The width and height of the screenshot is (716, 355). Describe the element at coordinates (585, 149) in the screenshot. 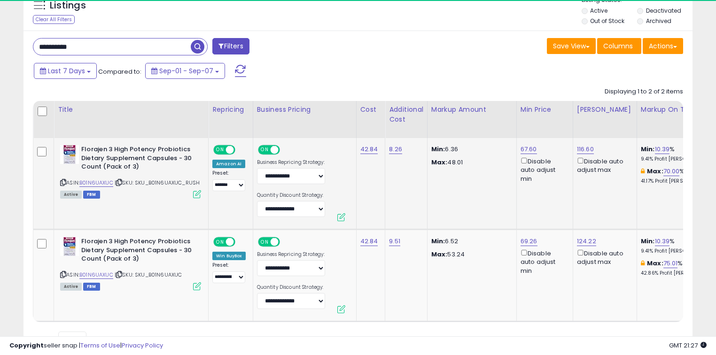

I see `a: 116.60` at that location.